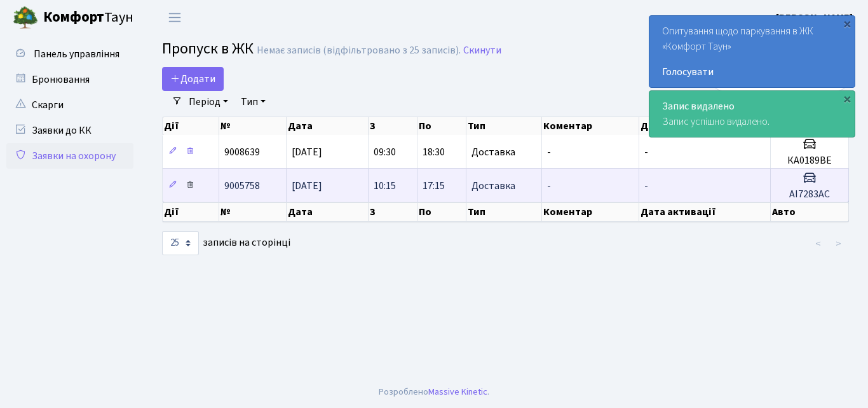 The height and width of the screenshot is (408, 868). I want to click on a: Додати, so click(192, 79).